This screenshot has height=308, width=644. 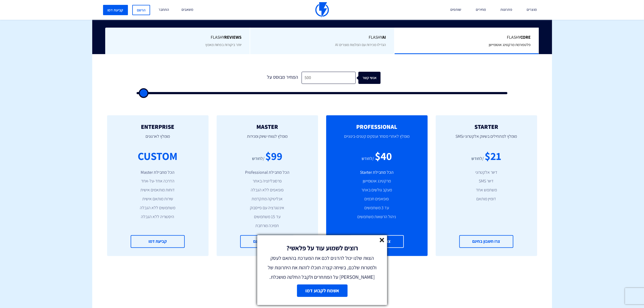 I want to click on div: אנשי קשר, so click(x=374, y=77).